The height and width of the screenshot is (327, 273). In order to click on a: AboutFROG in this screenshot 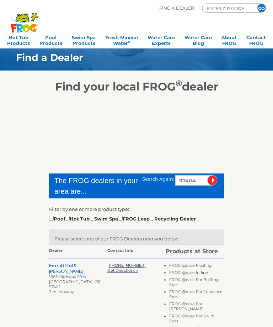, I will do `click(229, 39)`.